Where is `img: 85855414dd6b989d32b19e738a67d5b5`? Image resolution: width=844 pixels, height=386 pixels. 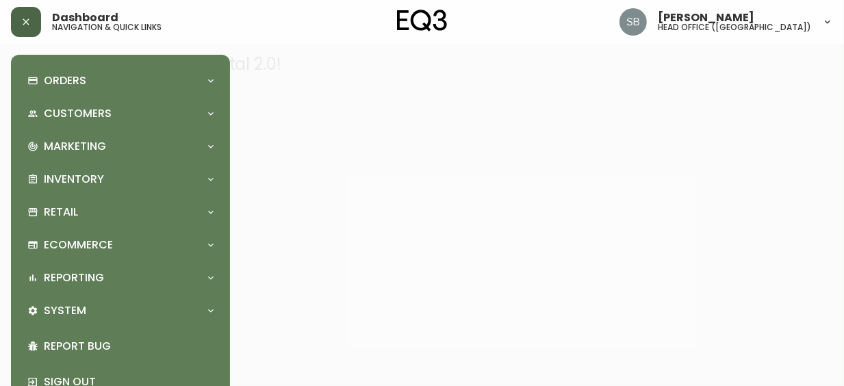
img: 85855414dd6b989d32b19e738a67d5b5 is located at coordinates (633, 22).